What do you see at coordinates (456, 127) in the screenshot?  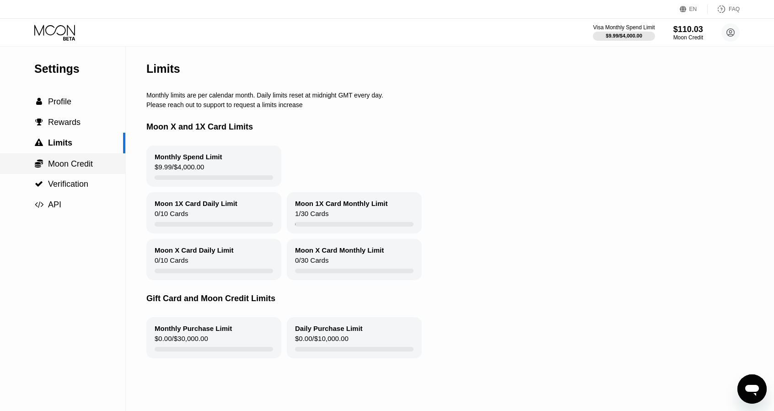 I see `div: Moon X and 1X Card Limits` at bounding box center [456, 127].